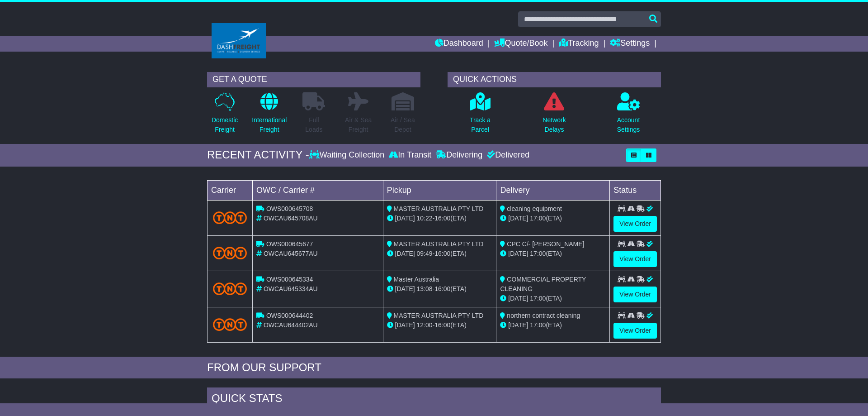 The height and width of the screenshot is (416, 868). Describe the element at coordinates (269, 115) in the screenshot. I see `a: InternationalFreight` at that location.